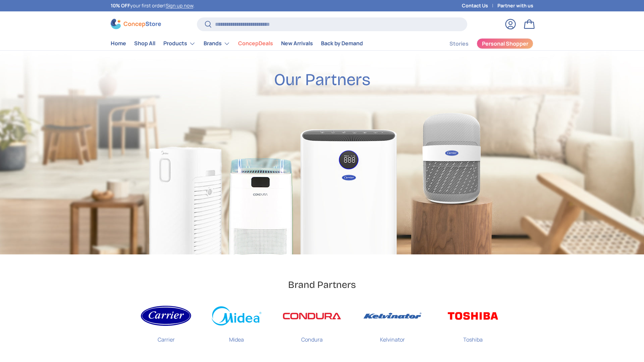 This screenshot has width=644, height=362. Describe the element at coordinates (179, 5) in the screenshot. I see `a: Sign up now` at that location.